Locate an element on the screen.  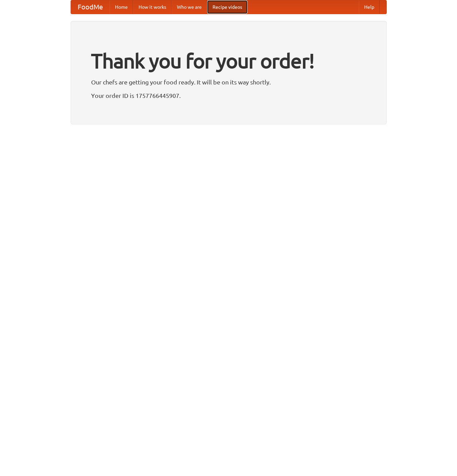
a: FoodMe is located at coordinates (90, 7).